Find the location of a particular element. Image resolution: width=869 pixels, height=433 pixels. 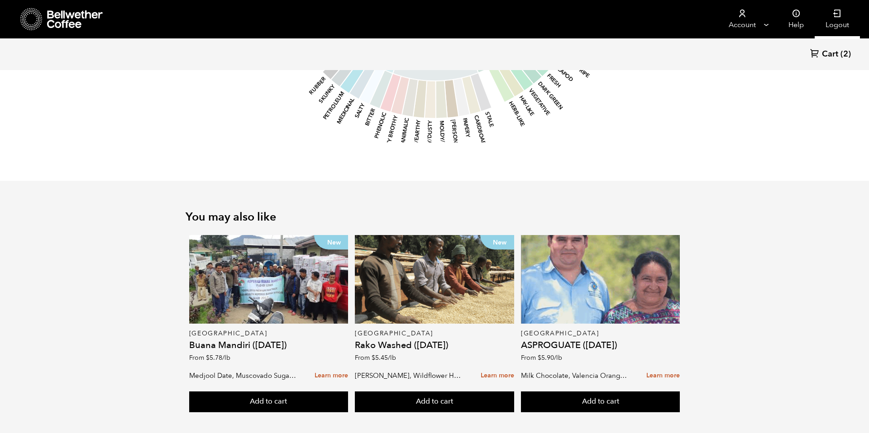

img: logo_orange.svg is located at coordinates (18, 18).